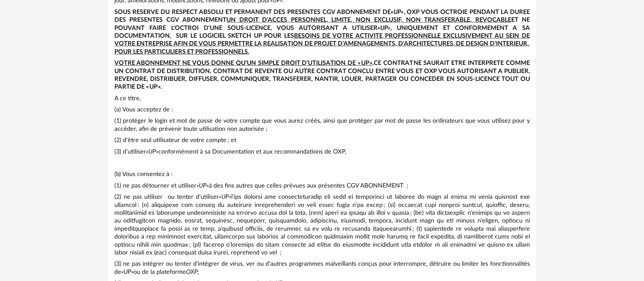 Image resolution: width=644 pixels, height=281 pixels. Describe the element at coordinates (322, 140) in the screenshot. I see `p: (2) d'être seul utilisateur de votre compte ; et` at that location.